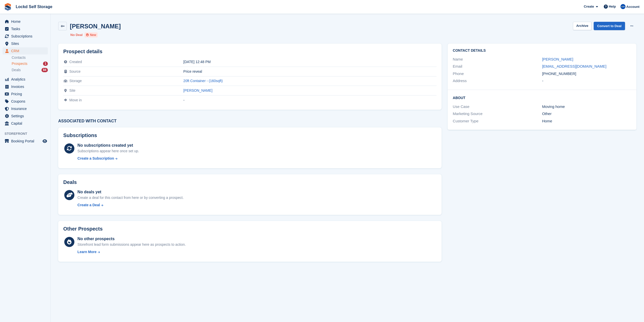 This screenshot has height=322, width=644. Describe the element at coordinates (497, 74) in the screenshot. I see `div: Phone` at that location.